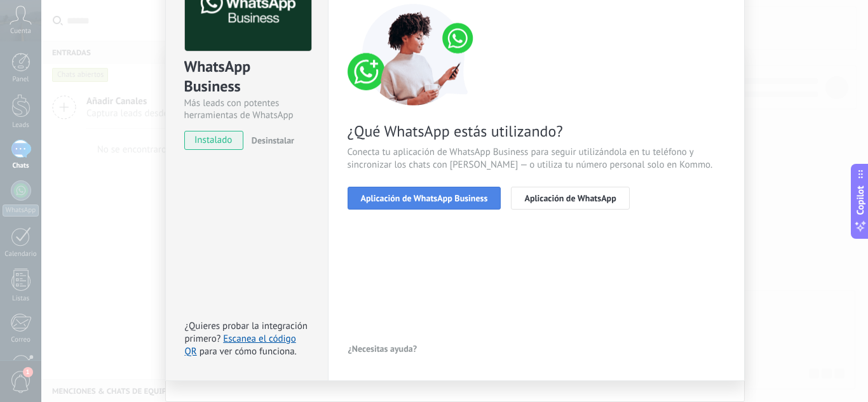  What do you see at coordinates (425, 198) in the screenshot?
I see `button: Aplicación de WhatsApp Business` at bounding box center [425, 198].